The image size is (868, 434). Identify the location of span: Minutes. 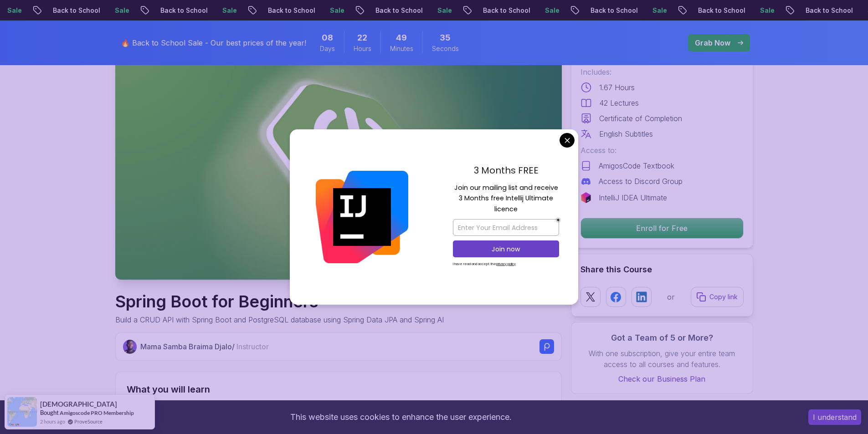
(402, 49).